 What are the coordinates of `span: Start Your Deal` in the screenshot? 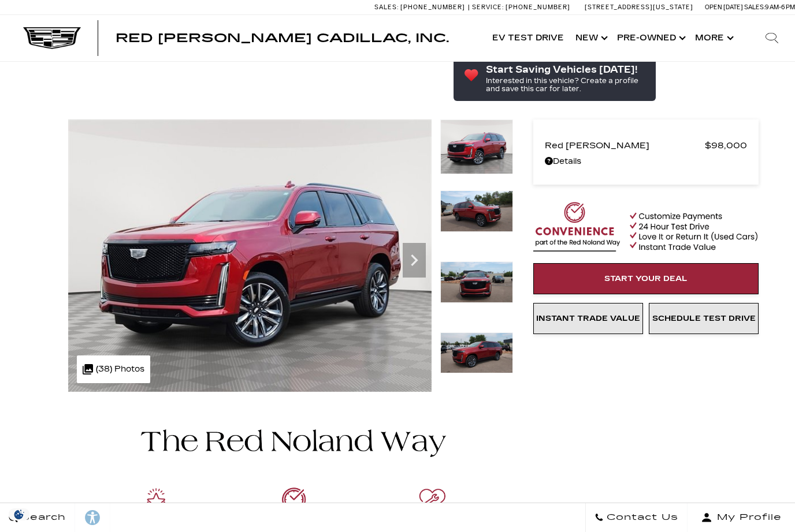 It's located at (646, 279).